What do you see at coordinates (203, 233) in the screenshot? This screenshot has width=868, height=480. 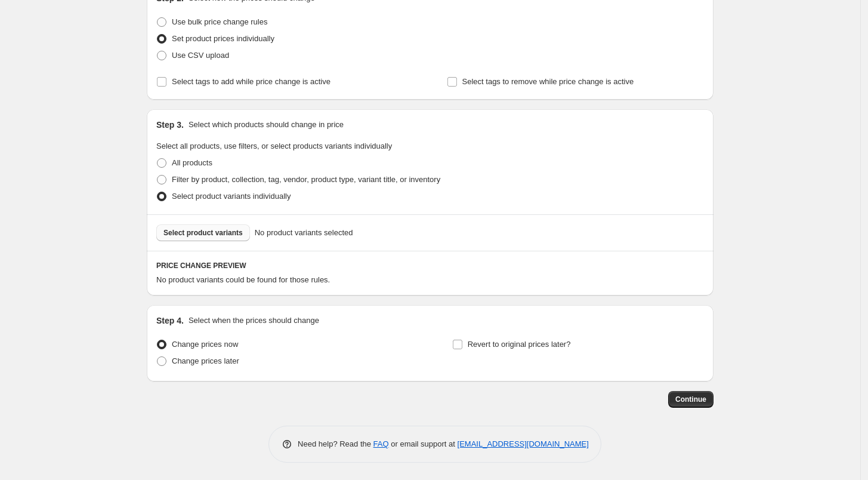 I see `span: Select product variants` at bounding box center [203, 233].